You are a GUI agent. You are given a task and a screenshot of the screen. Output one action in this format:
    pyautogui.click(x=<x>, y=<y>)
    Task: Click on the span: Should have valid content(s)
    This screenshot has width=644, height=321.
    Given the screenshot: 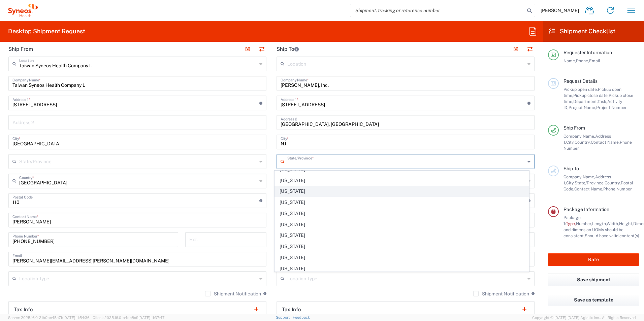 What is the action you would take?
    pyautogui.click(x=612, y=236)
    